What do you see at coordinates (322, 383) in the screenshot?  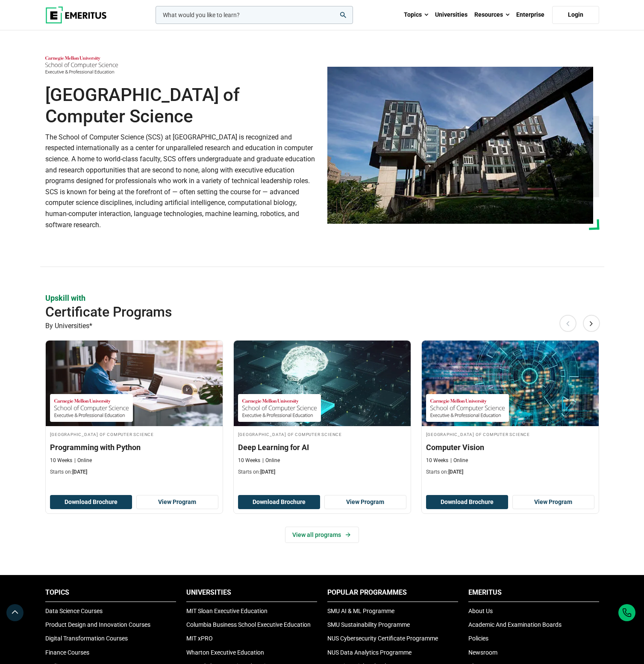 I see `img: Deep Learning for AI | Online AI and Machine Learning Course` at bounding box center [322, 383].